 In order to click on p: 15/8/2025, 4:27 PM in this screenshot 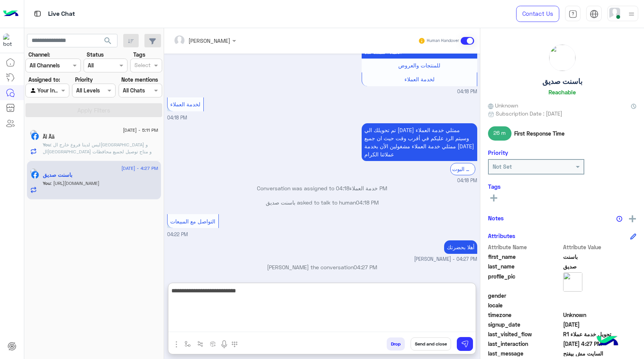, I will do `click(461, 247)`.